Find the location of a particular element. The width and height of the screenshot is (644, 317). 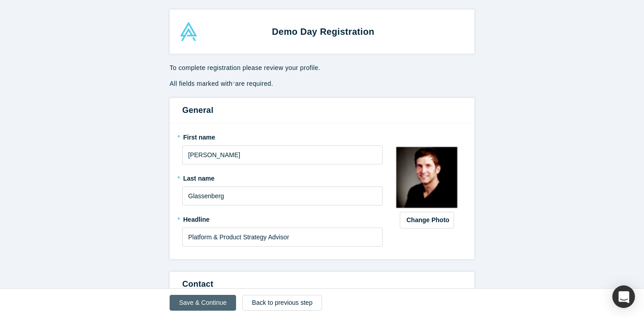

h3: General is located at coordinates (322, 110).